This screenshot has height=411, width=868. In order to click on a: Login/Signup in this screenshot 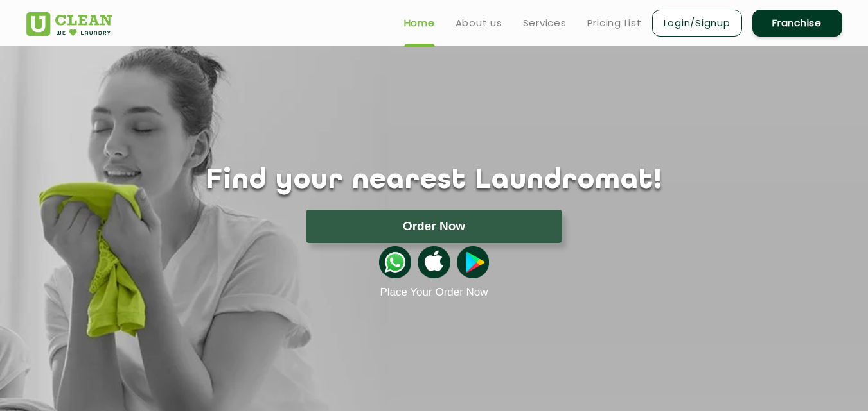, I will do `click(697, 23)`.